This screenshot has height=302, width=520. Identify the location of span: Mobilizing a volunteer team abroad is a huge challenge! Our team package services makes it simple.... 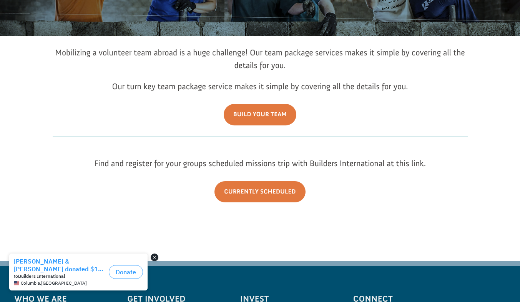
(260, 59).